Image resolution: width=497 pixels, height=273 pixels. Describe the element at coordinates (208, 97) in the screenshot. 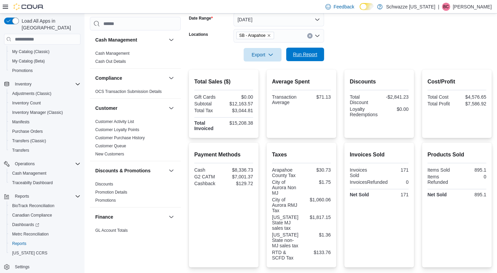

I see `div: Gift Cards` at that location.